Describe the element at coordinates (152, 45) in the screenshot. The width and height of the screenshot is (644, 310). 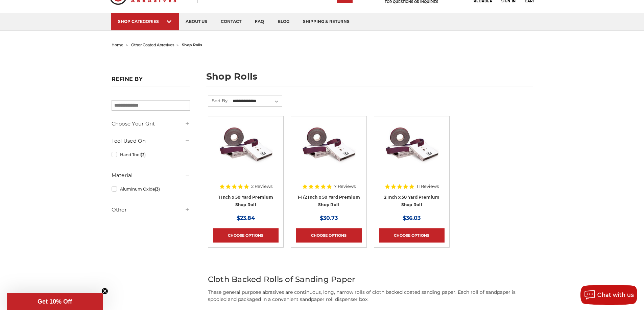
I see `a: other coated abrasives` at that location.